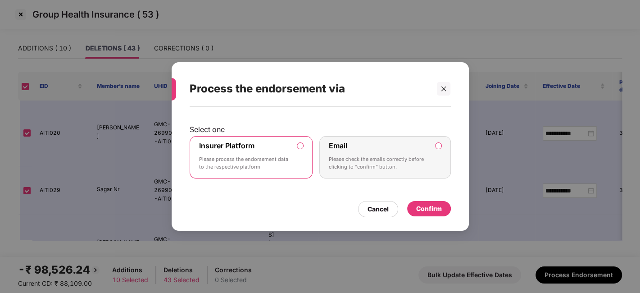 The width and height of the screenshot is (640, 293). Describe the element at coordinates (378, 163) in the screenshot. I see `p: Please check the emails correctly before clicking to “confirm” button.` at that location.